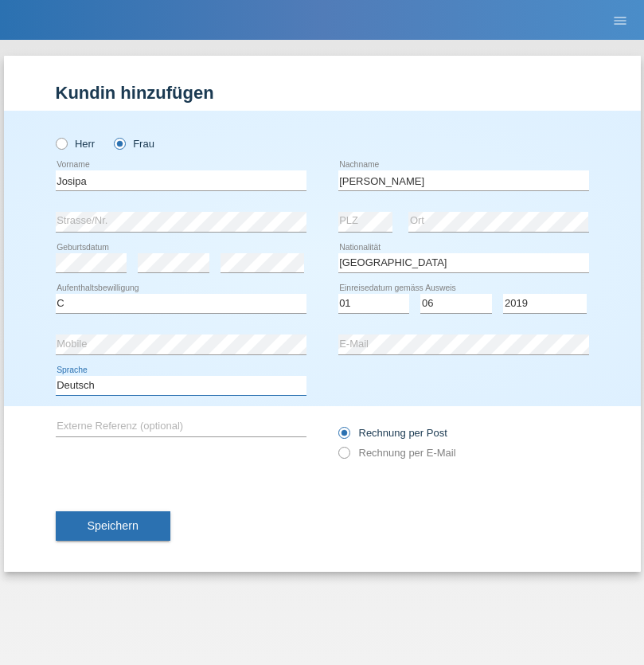 The width and height of the screenshot is (644, 665). What do you see at coordinates (343, 456) in the screenshot?
I see `input: Rechnung per E-Mail` at bounding box center [343, 456].